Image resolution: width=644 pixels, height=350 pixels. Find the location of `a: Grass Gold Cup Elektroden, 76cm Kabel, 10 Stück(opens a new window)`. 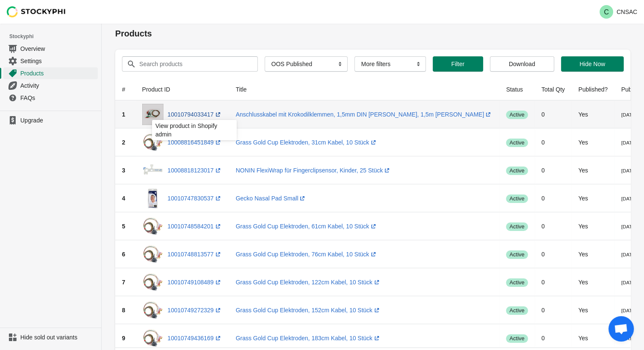

a: Grass Gold Cup Elektroden, 76cm Kabel, 10 Stück(opens a new window) is located at coordinates (306, 254).